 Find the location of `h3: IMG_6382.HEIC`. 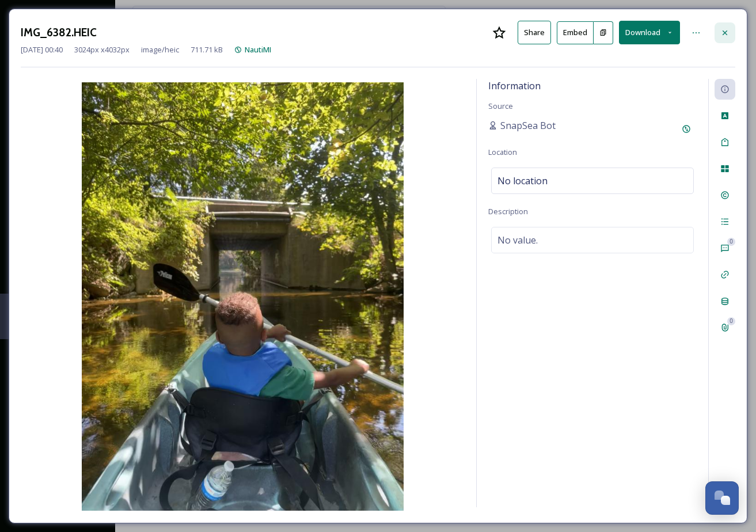

h3: IMG_6382.HEIC is located at coordinates (59, 32).